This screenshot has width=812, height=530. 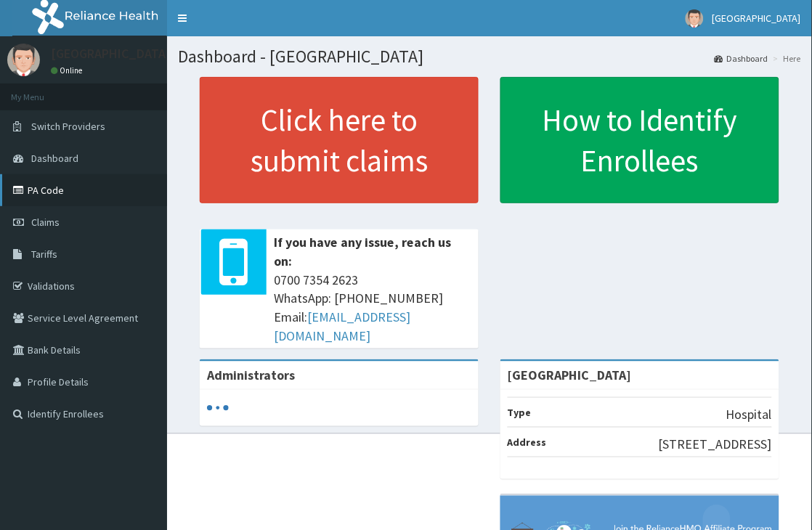 I want to click on b: If you have any issue, reach us on:, so click(x=362, y=251).